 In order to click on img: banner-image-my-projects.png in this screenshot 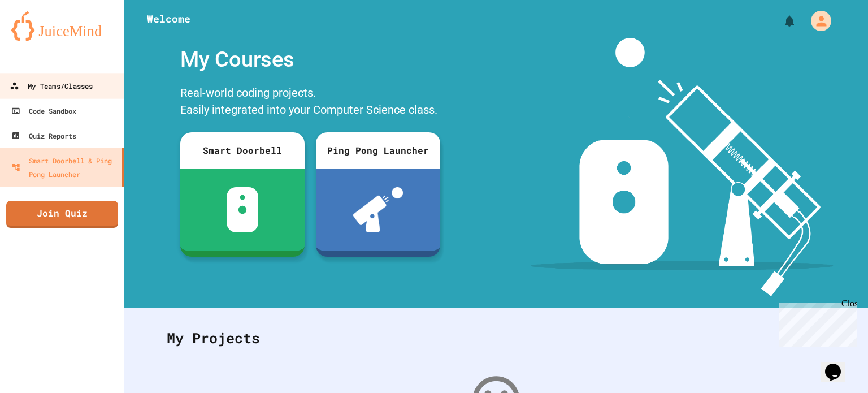, I will do `click(683, 167)`.